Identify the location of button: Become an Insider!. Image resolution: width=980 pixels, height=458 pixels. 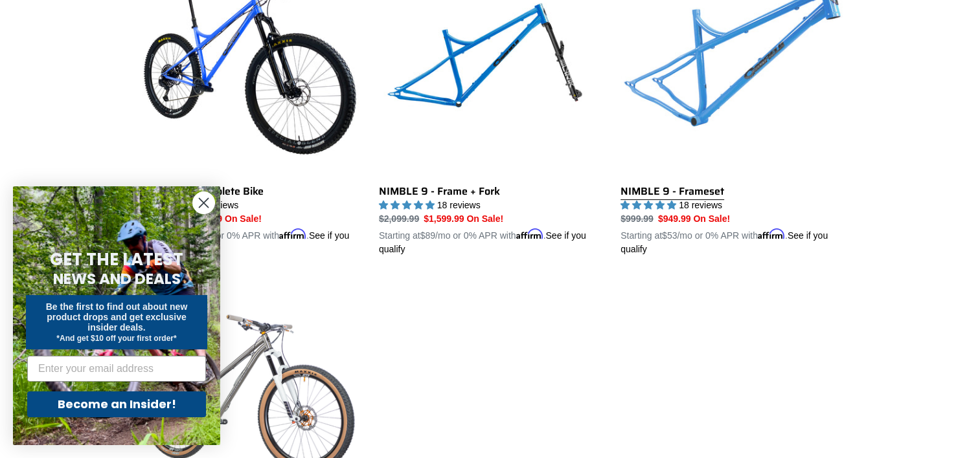
(117, 405).